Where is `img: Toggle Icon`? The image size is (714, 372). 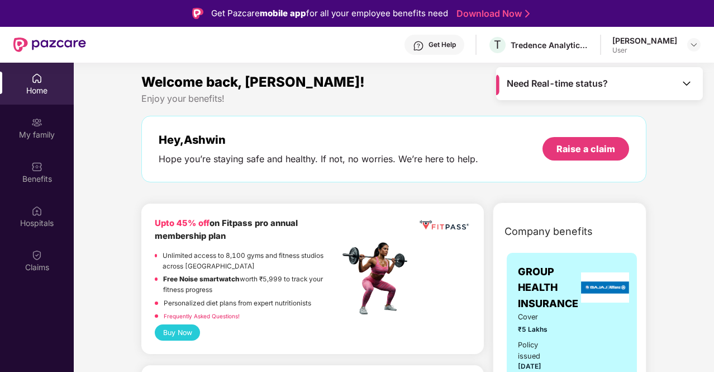 img: Toggle Icon is located at coordinates (687, 83).